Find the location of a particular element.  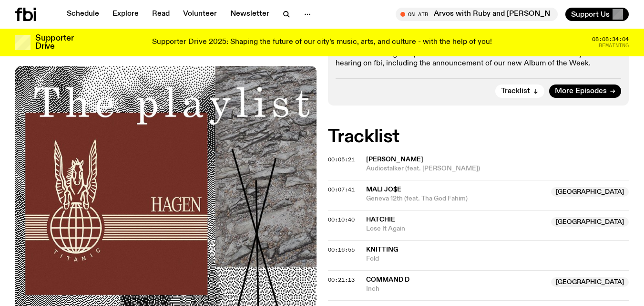

button: 00:10:40 is located at coordinates (342, 219).